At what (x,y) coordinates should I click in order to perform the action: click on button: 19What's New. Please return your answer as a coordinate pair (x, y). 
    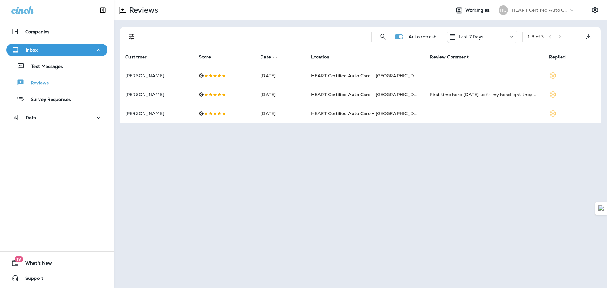
    Looking at the image, I should click on (57, 263).